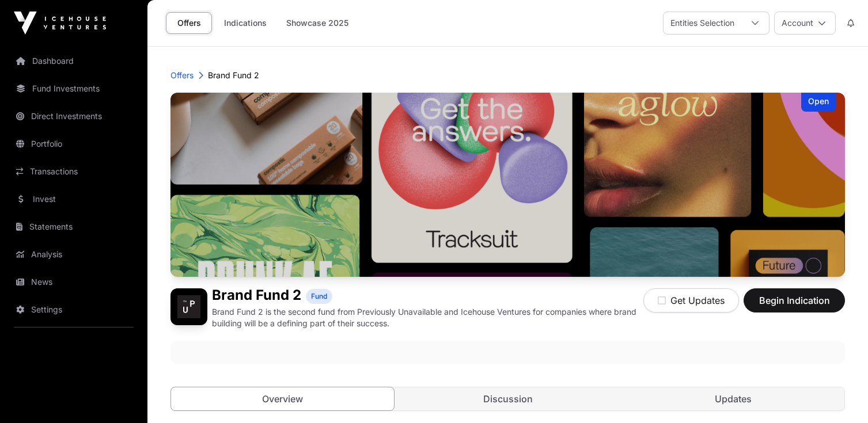  Describe the element at coordinates (74, 309) in the screenshot. I see `a: Settings` at that location.